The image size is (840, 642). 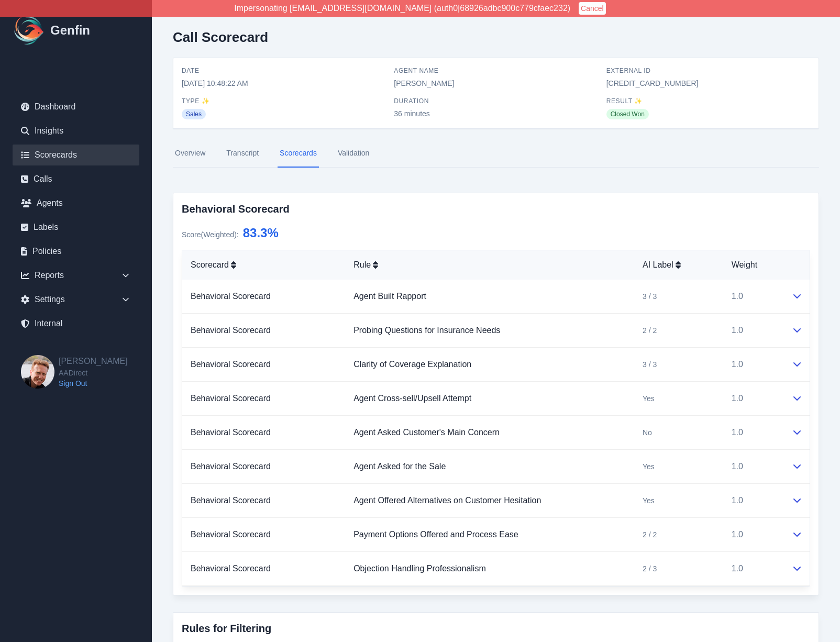 What do you see at coordinates (490, 265) in the screenshot?
I see `div: Rule` at bounding box center [490, 265].